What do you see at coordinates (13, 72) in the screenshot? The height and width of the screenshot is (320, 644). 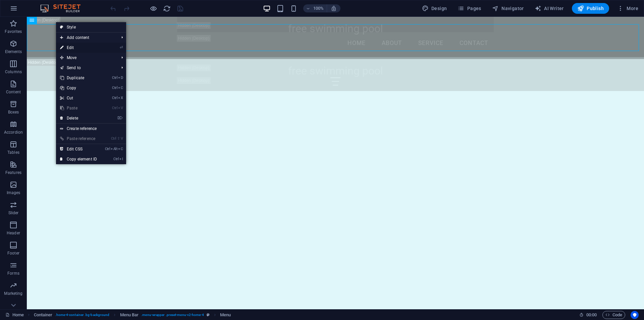 I see `p: Columns` at bounding box center [13, 72].